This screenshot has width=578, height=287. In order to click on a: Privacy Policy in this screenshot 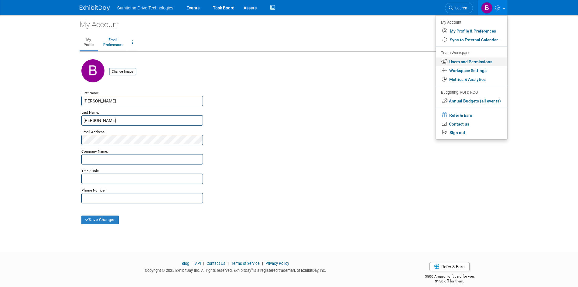, I will do `click(277, 263)`.